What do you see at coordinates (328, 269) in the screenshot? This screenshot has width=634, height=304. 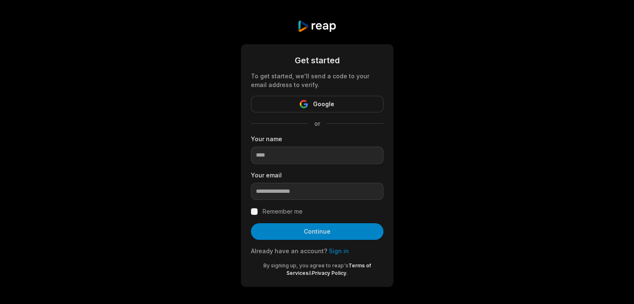 I see `a: Terms of Services` at bounding box center [328, 269].